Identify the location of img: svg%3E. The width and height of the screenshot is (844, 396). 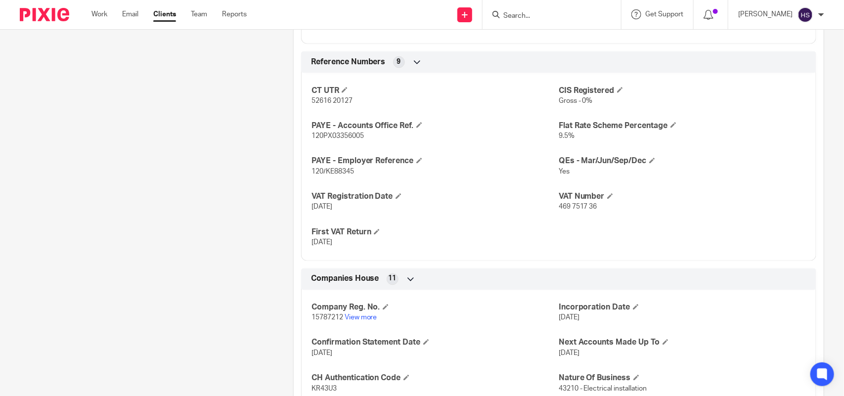
(806, 15).